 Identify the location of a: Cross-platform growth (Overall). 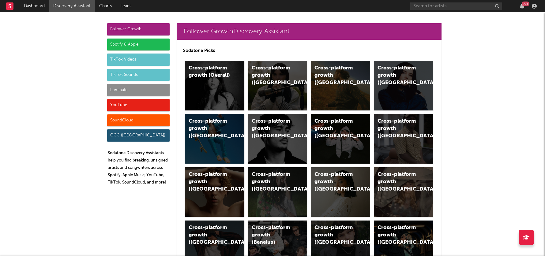
(214, 86).